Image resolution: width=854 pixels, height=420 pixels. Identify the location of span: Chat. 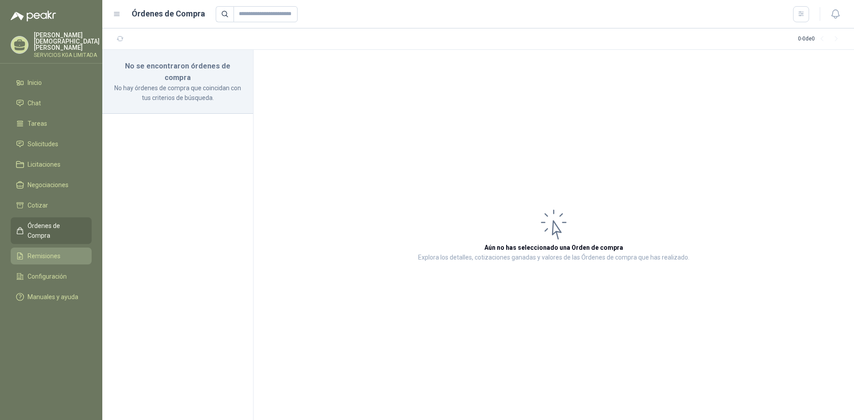
(34, 103).